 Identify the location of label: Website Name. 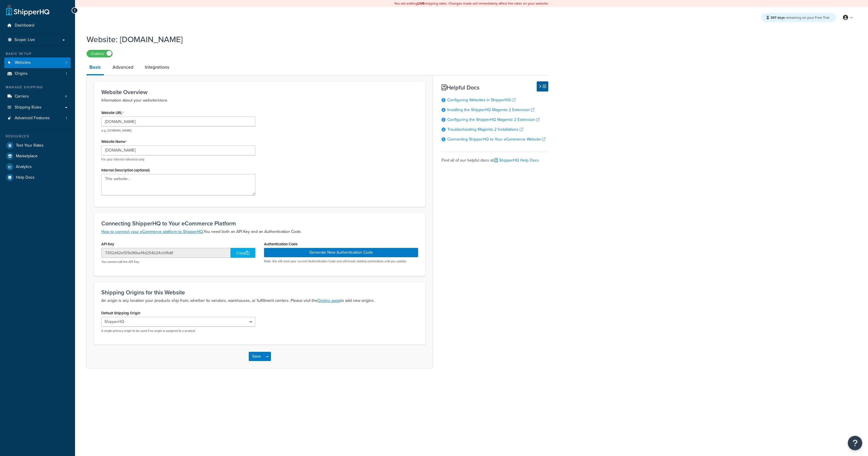
(114, 142).